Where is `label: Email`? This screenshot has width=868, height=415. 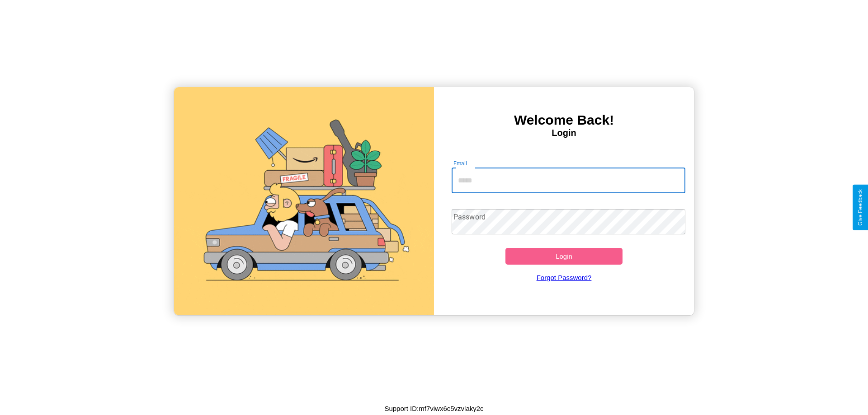 label: Email is located at coordinates (460, 163).